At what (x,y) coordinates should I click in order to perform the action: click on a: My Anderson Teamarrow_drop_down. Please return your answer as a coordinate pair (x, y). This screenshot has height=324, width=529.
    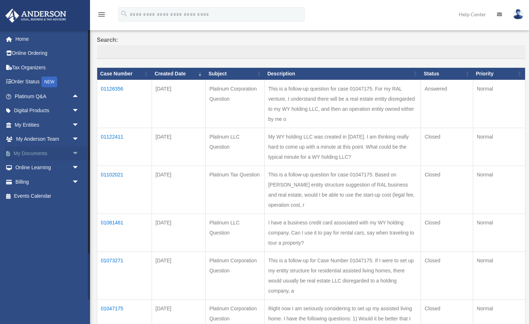
    Looking at the image, I should click on (48, 139).